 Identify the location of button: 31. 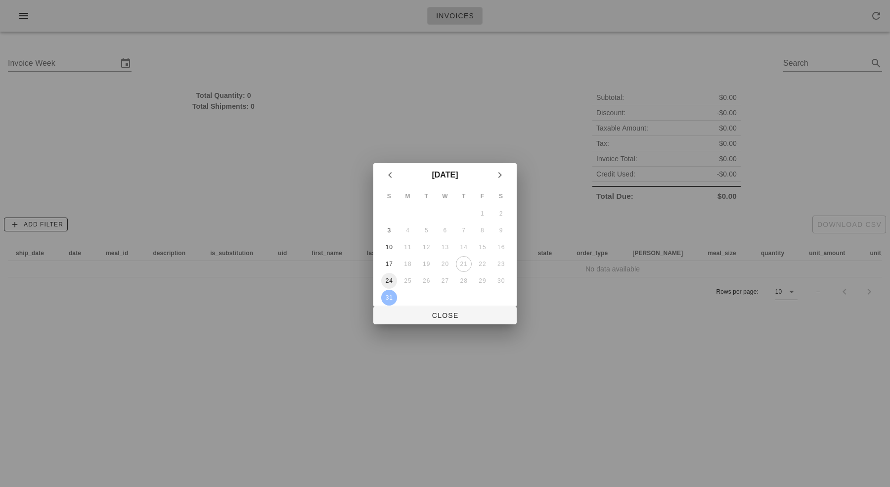
(389, 298).